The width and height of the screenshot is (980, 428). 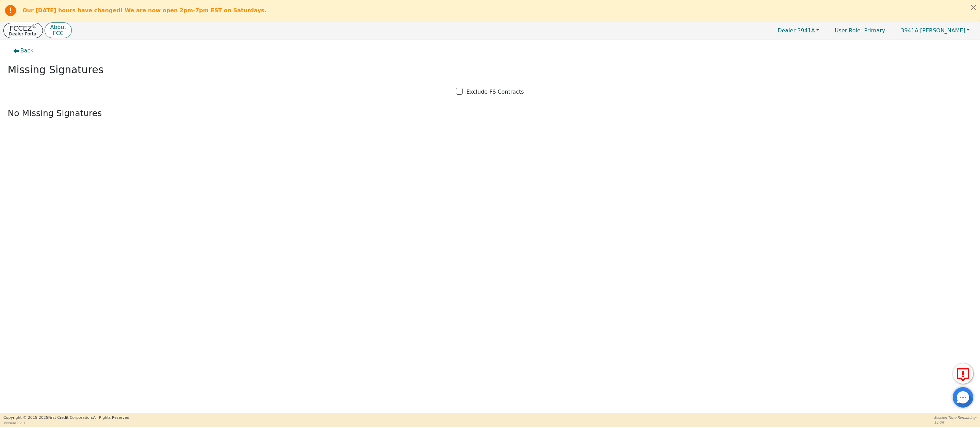 I want to click on button: Dealer:3941A, so click(x=799, y=31).